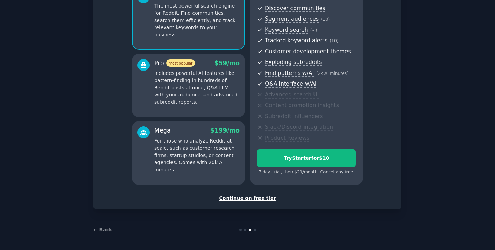 The width and height of the screenshot is (495, 250). Describe the element at coordinates (225, 131) in the screenshot. I see `span: $ 199 /mo` at that location.